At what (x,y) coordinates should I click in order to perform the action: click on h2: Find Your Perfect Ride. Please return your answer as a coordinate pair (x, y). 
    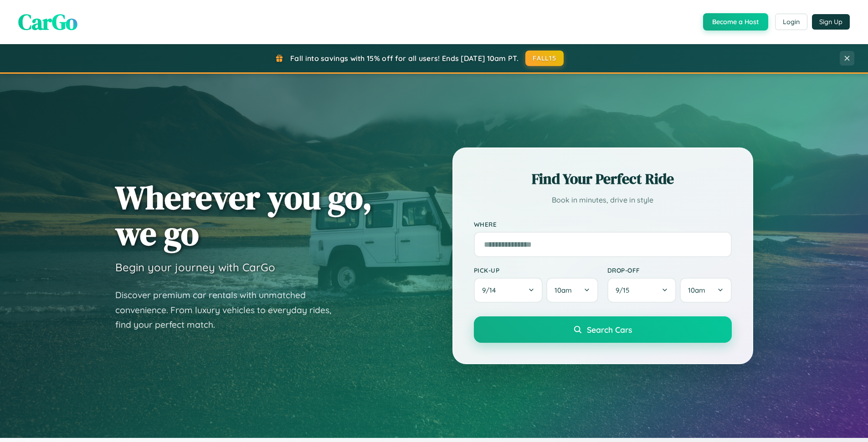
    Looking at the image, I should click on (603, 179).